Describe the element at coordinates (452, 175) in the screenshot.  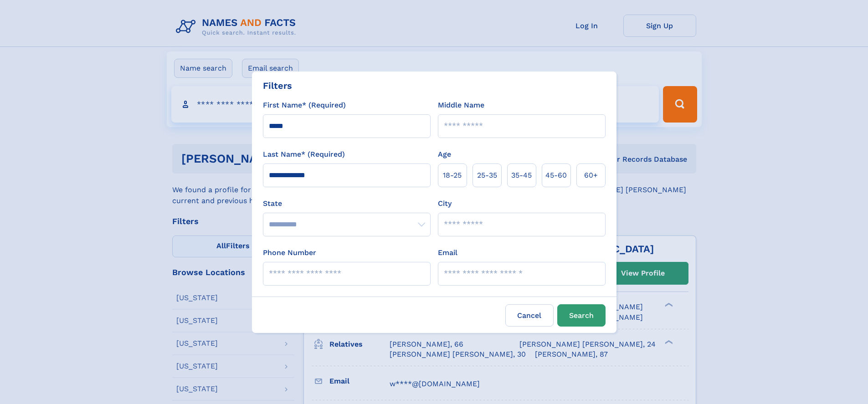
I see `span: 18‑25` at that location.